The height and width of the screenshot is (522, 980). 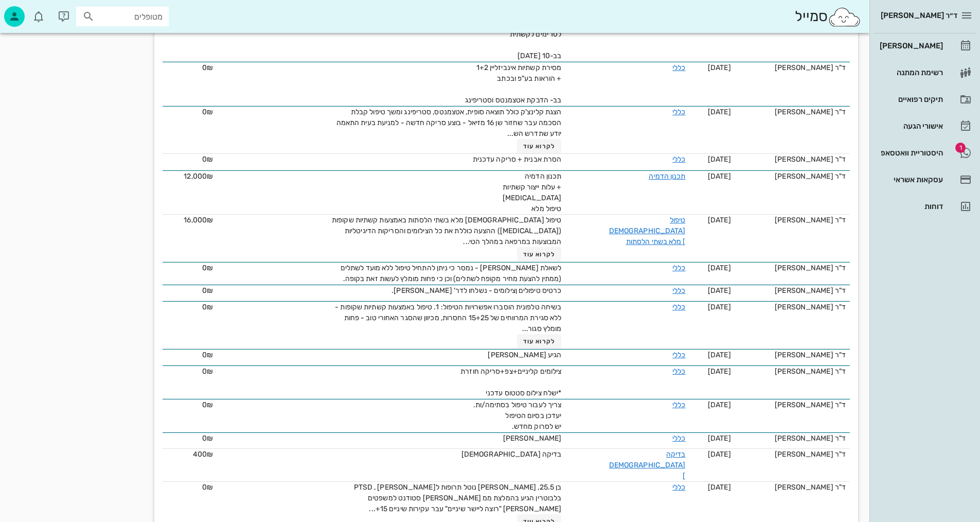 I want to click on span: 12,000₪, so click(x=198, y=176).